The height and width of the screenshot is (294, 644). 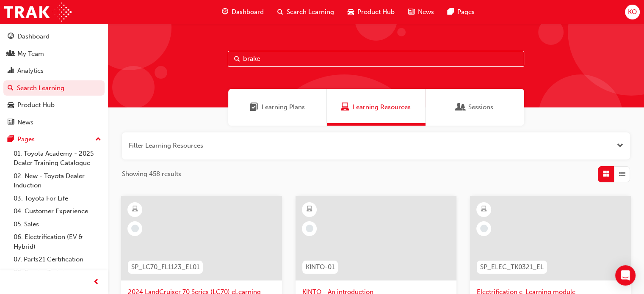 I want to click on div: Open Intercom Messenger, so click(x=625, y=276).